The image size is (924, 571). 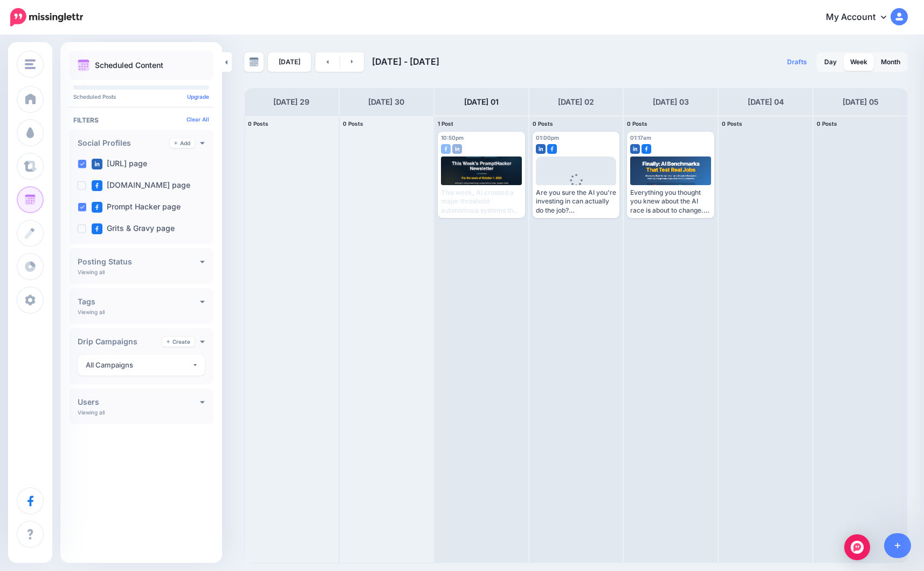 What do you see at coordinates (141, 120) in the screenshot?
I see `h4: Filters` at bounding box center [141, 120].